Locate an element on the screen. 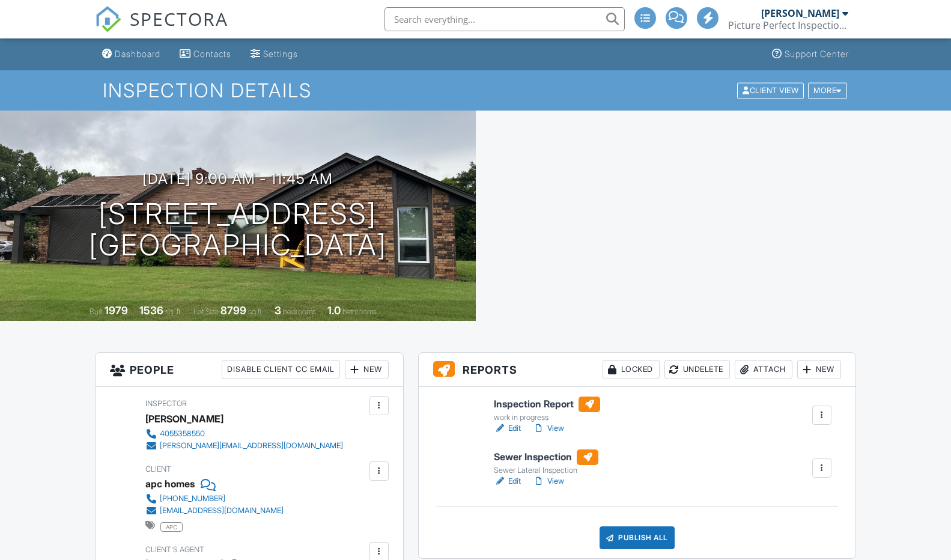 This screenshot has width=951, height=560. span: bathrooms is located at coordinates (360, 311).